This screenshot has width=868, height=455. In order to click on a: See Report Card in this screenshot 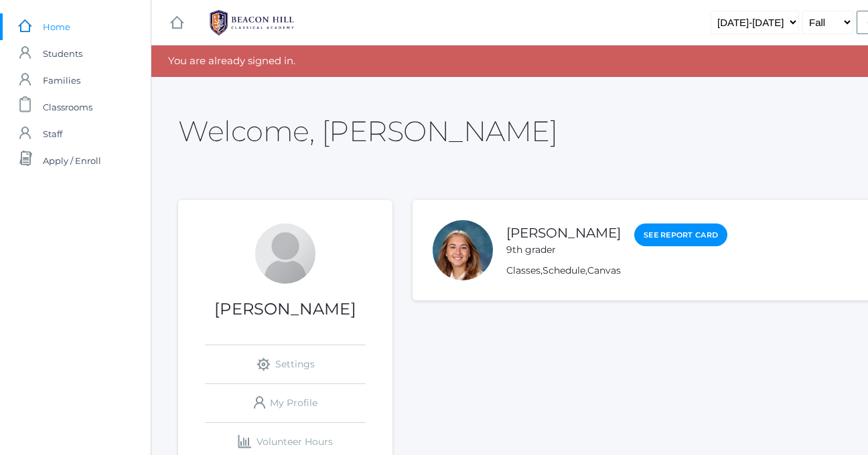, I will do `click(681, 235)`.